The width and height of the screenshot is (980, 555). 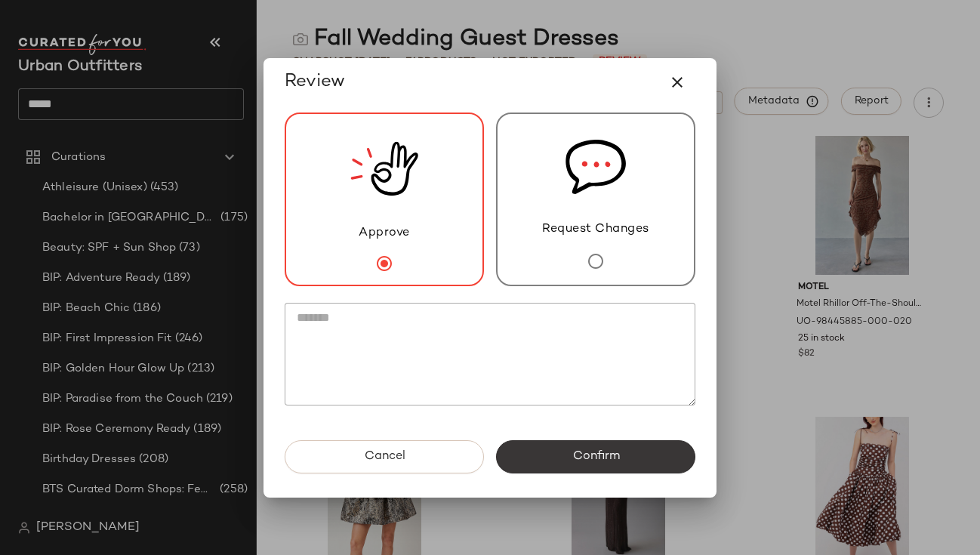 What do you see at coordinates (595, 456) in the screenshot?
I see `span: Confirm` at bounding box center [595, 456].